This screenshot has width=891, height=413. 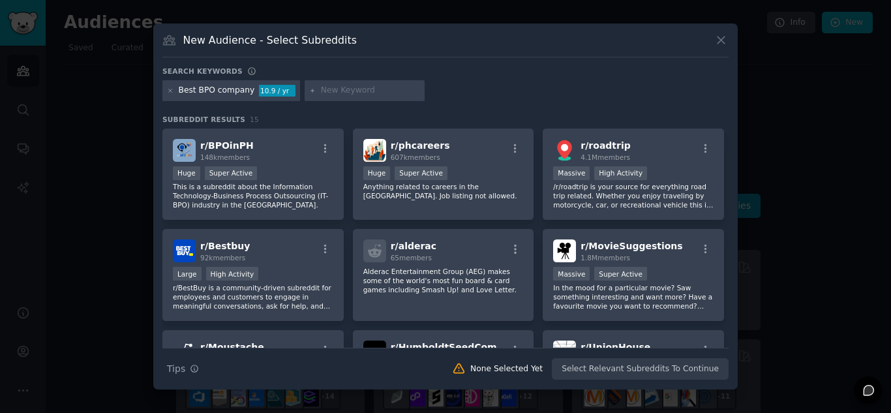 What do you see at coordinates (564, 352) in the screenshot?
I see `img: UnionHouse` at bounding box center [564, 352].